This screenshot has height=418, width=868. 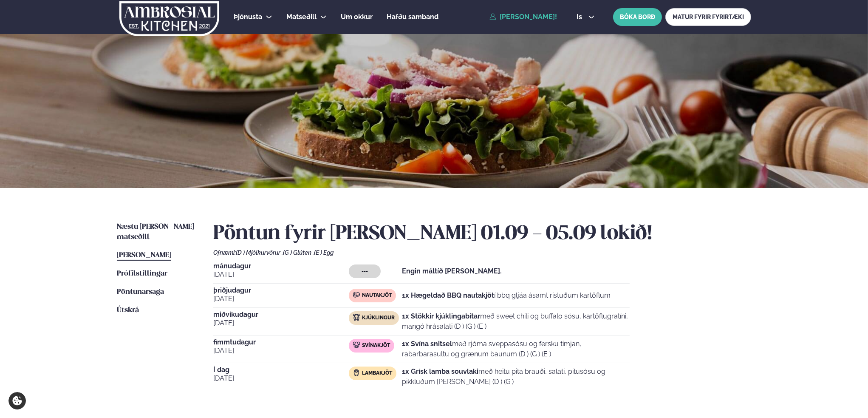 What do you see at coordinates (356, 17) in the screenshot?
I see `a: Um okkur` at bounding box center [356, 17].